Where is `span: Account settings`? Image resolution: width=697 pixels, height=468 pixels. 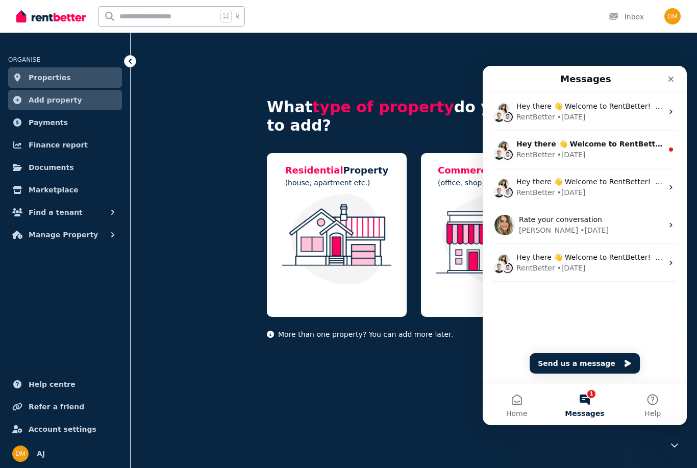
span: Account settings is located at coordinates (62, 429).